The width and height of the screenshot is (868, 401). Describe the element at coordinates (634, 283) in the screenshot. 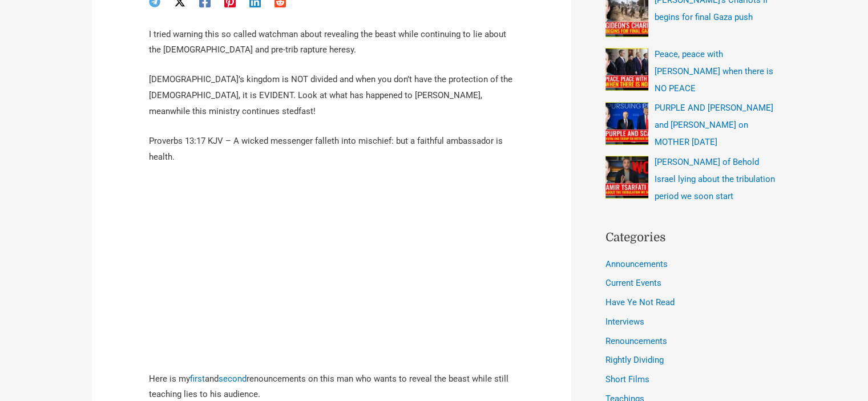

I see `a: Current Events` at that location.